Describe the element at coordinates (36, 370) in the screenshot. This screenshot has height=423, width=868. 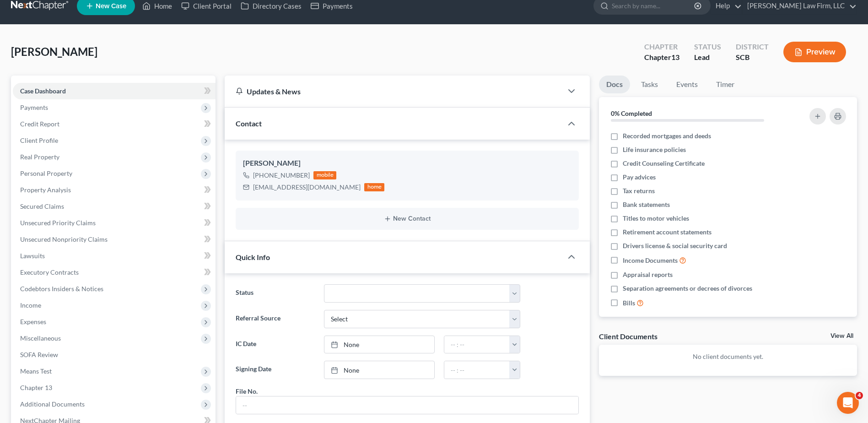
I see `span: Means Test` at that location.